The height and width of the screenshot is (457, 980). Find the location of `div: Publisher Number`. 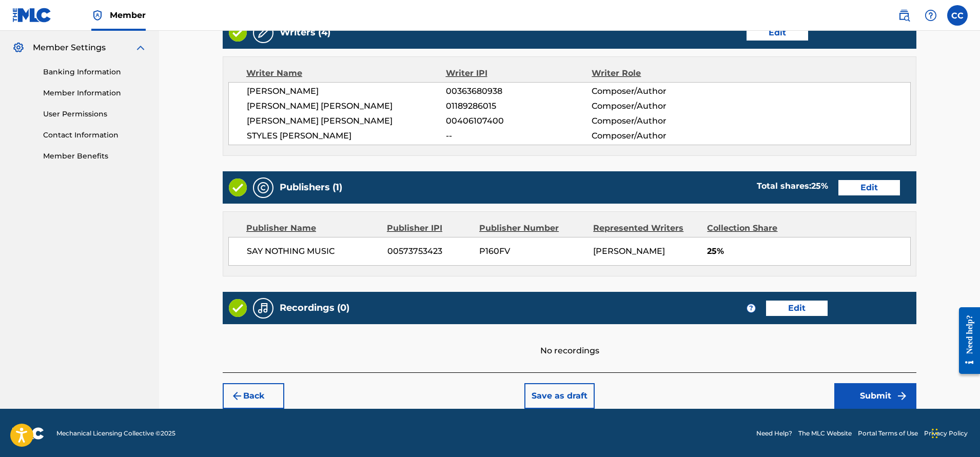

div: Publisher Number is located at coordinates (532, 229).